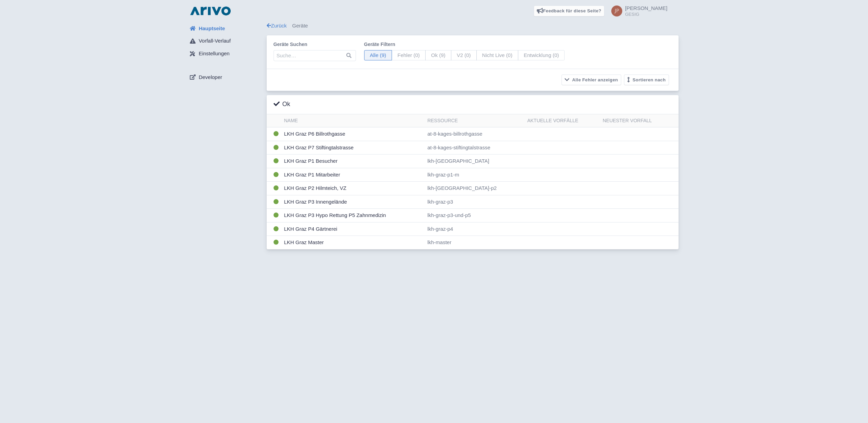 This screenshot has height=423, width=868. What do you see at coordinates (353, 121) in the screenshot?
I see `th: Name` at bounding box center [353, 121].